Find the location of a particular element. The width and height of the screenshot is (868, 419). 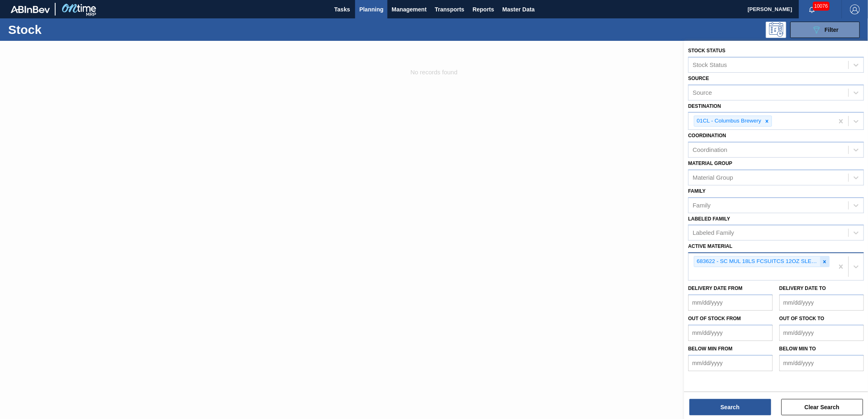

div: 683622 - SC MUL 18LS FCSUITCS 12OZ SLEEK AQUEOUS is located at coordinates (757, 261).